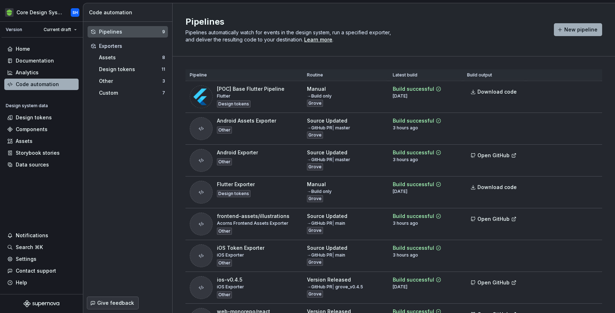 The image size is (615, 313). I want to click on div: Design system data, so click(27, 106).